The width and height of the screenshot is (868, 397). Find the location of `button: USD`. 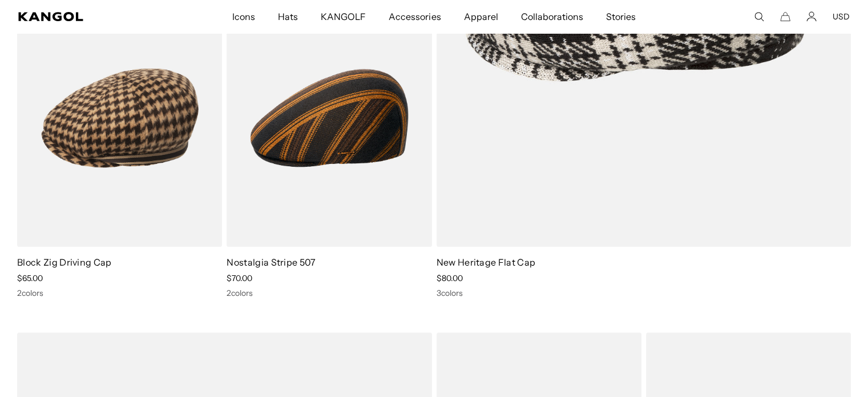

button: USD is located at coordinates (841, 16).